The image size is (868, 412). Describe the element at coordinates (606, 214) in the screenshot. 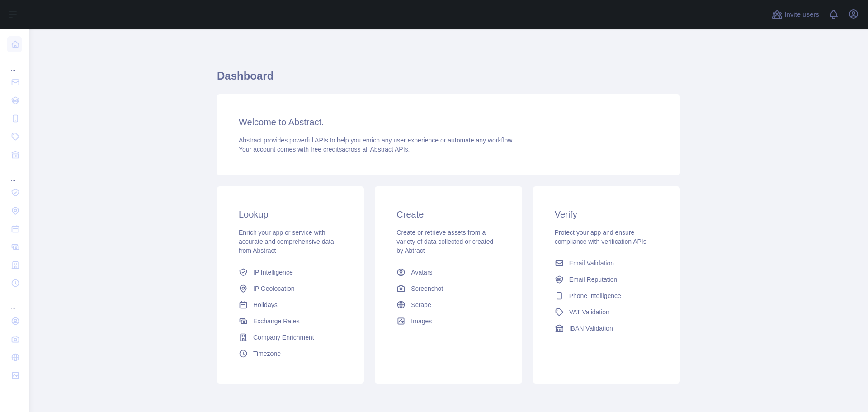

I see `h3: Verify` at that location.